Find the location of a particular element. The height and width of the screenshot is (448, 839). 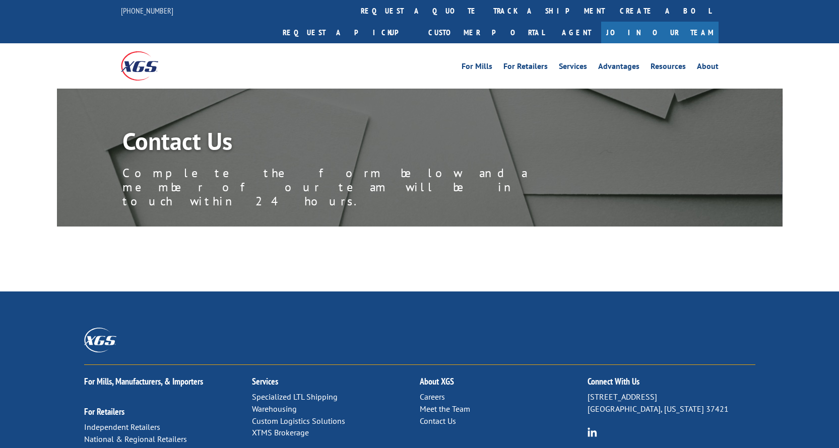

a: Independent Retailers is located at coordinates (122, 427).